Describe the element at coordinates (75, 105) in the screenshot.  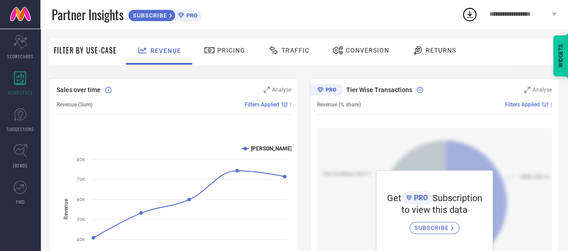
I see `span: Revenue (Sum)` at that location.